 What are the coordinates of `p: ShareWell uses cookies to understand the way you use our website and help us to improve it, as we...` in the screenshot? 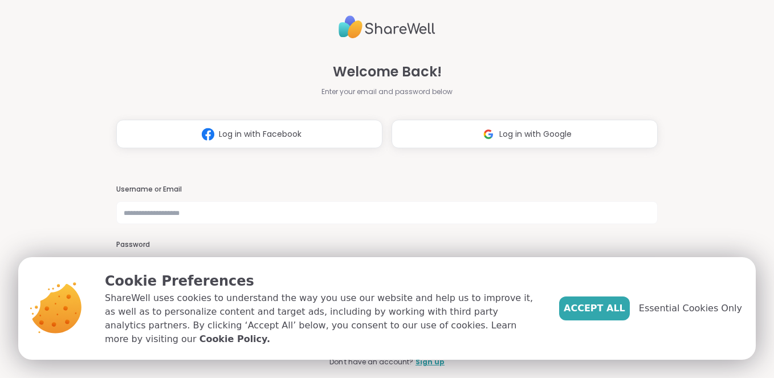 It's located at (323, 319).